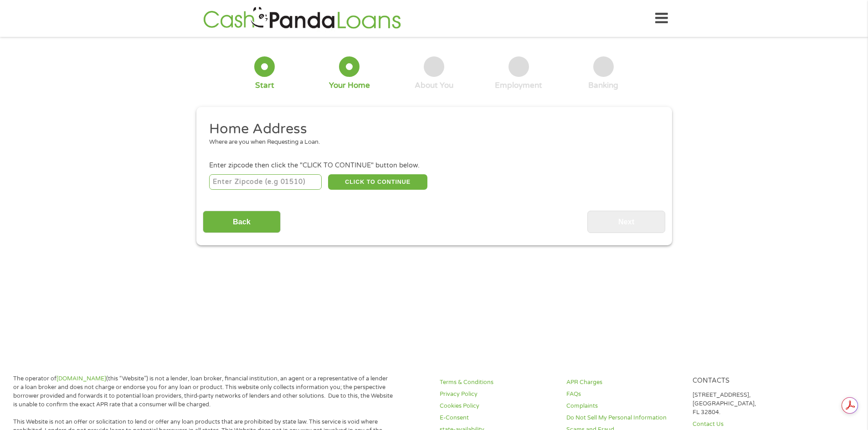  I want to click on div: Banking, so click(603, 86).